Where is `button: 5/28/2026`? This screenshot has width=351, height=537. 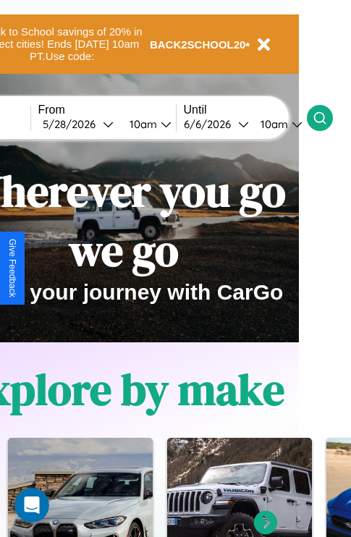
button: 5/28/2026 is located at coordinates (78, 124).